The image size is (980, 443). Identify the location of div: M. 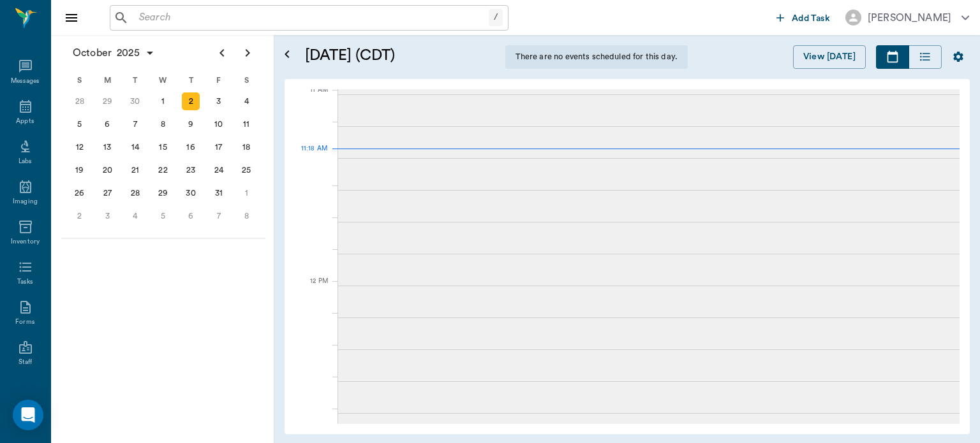
(108, 80).